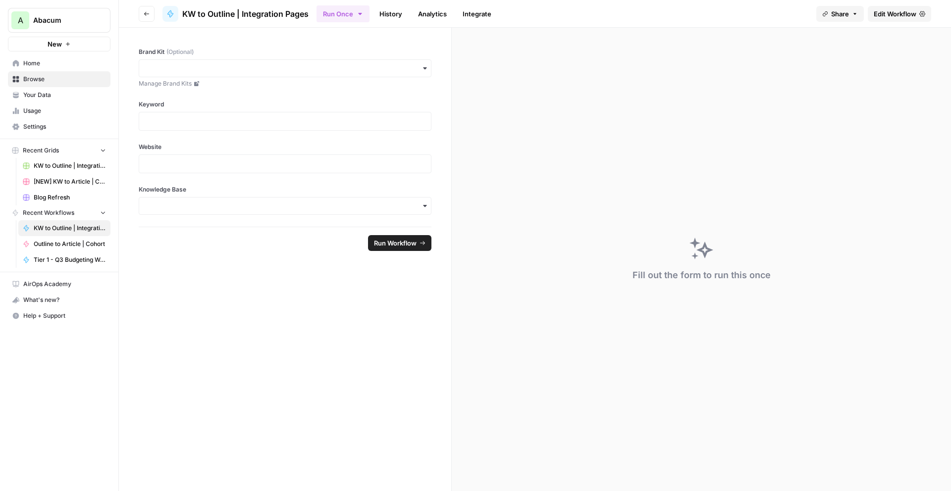 This screenshot has height=491, width=951. Describe the element at coordinates (64, 79) in the screenshot. I see `span: Browse` at that location.